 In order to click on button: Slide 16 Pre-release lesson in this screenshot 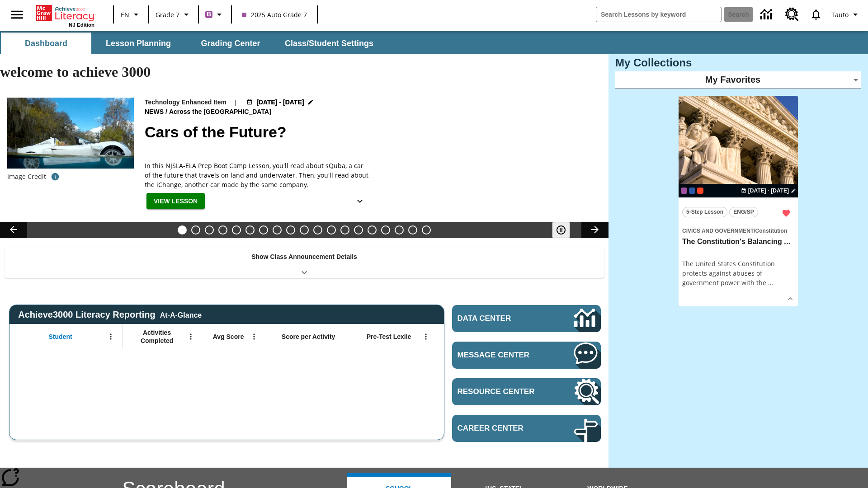, I will do `click(385, 230)`.